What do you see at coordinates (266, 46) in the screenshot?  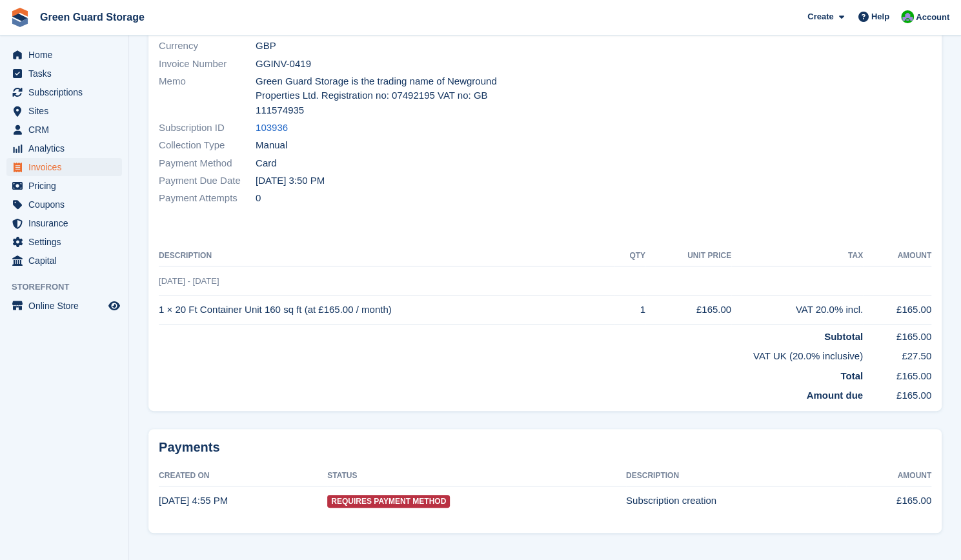 I see `span: GBP` at bounding box center [266, 46].